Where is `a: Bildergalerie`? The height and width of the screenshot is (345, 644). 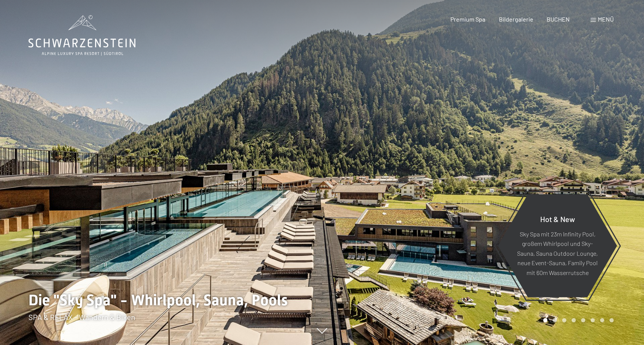 a: Bildergalerie is located at coordinates (516, 19).